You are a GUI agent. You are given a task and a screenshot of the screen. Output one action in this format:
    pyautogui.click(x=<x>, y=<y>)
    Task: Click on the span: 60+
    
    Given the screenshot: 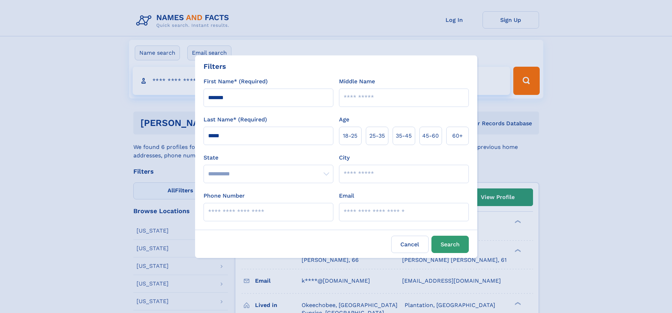 What is the action you would take?
    pyautogui.click(x=457, y=136)
    